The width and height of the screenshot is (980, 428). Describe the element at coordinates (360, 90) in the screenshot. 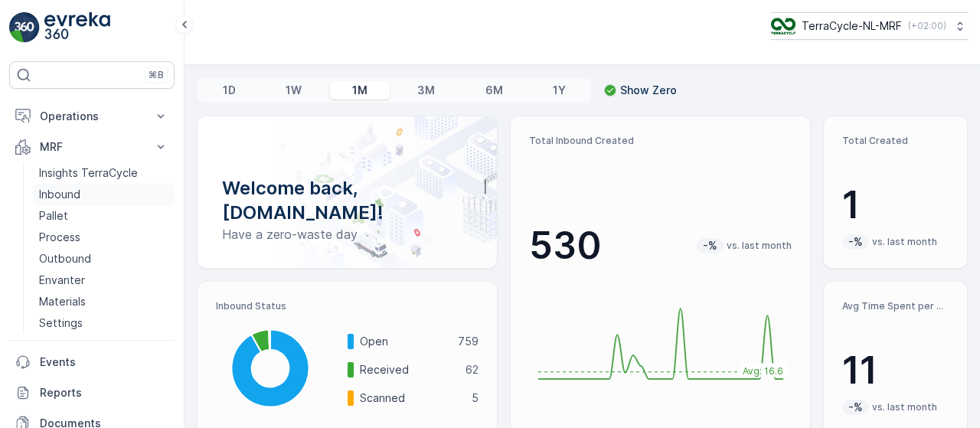

I see `p: 1M` at that location.